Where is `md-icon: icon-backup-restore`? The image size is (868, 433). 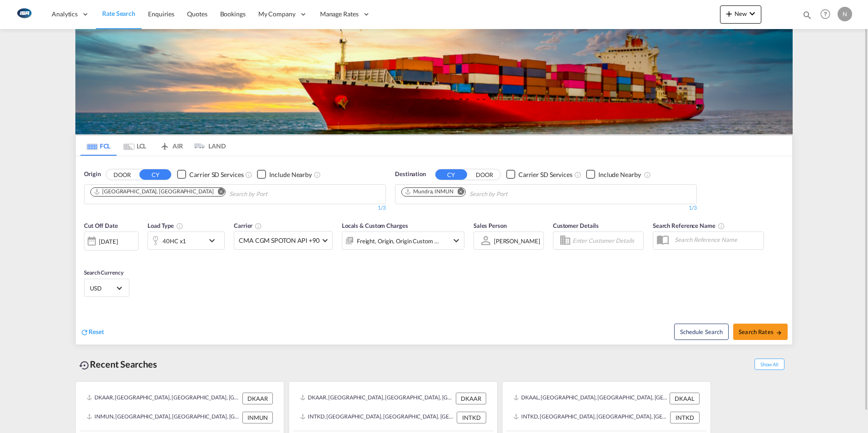
md-icon: icon-backup-restore is located at coordinates (84, 366).